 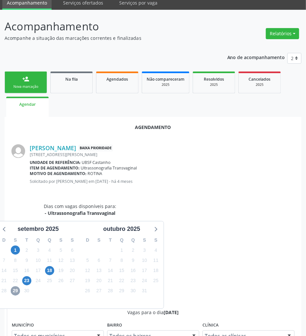 What do you see at coordinates (122, 271) in the screenshot?
I see `span: quarta-feira, 15 de outubro de 2025` at bounding box center [122, 271].